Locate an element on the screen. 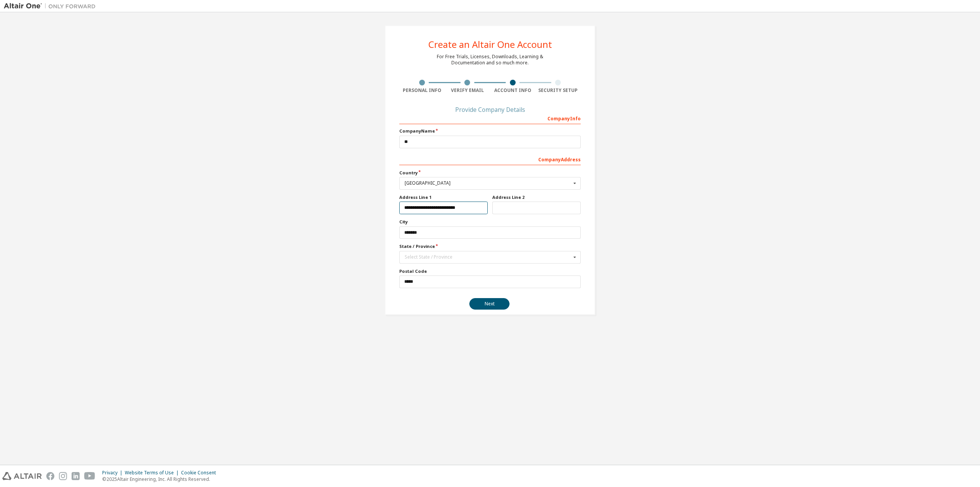 The width and height of the screenshot is (980, 487). button: Next is located at coordinates (489, 304).